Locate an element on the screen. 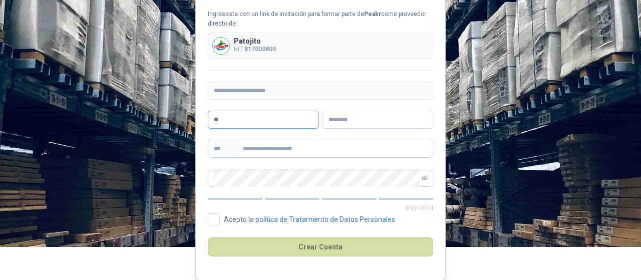  b: Peakr is located at coordinates (373, 14).